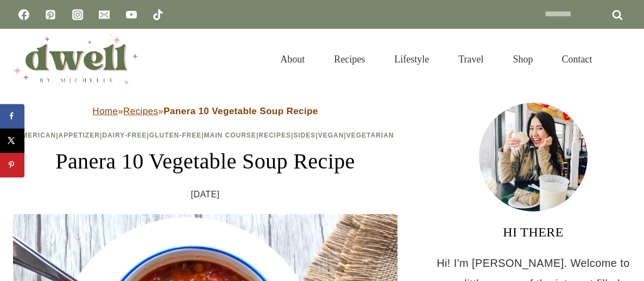  Describe the element at coordinates (370, 135) in the screenshot. I see `a: Vegetarian` at that location.